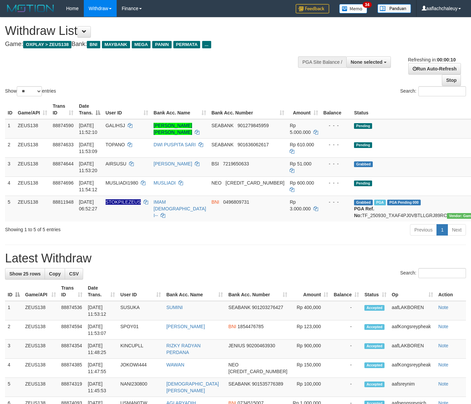 The height and width of the screenshot is (404, 471). I want to click on th: Bank Acc. Name: activate to sort column ascending, so click(195, 291).